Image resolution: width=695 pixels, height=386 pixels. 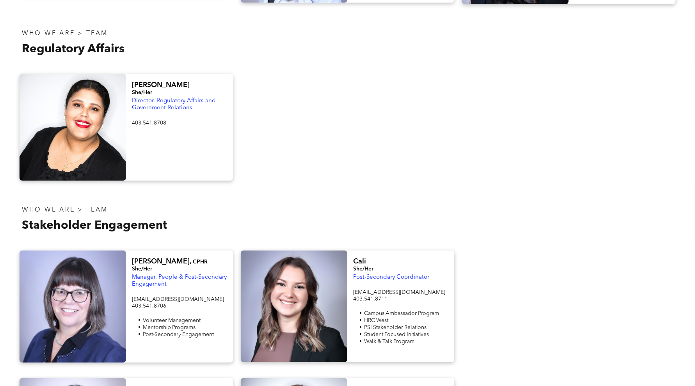 What do you see at coordinates (396, 334) in the screenshot?
I see `span: Student Focused Initiatives` at bounding box center [396, 334].